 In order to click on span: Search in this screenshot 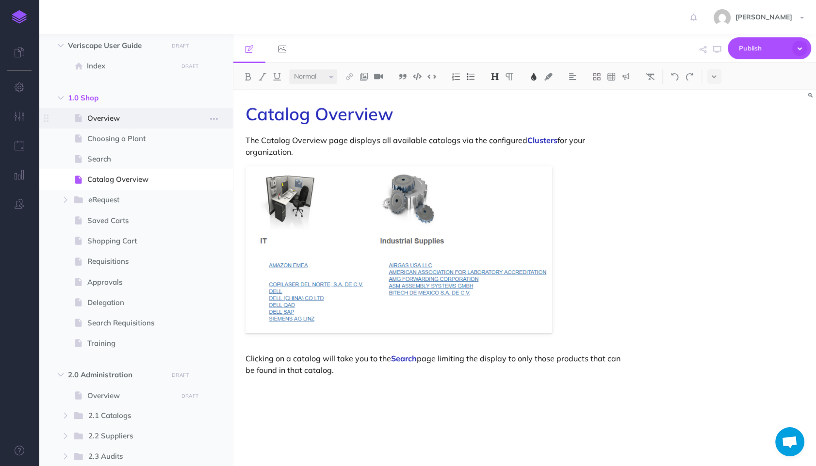, I will do `click(131, 159)`.